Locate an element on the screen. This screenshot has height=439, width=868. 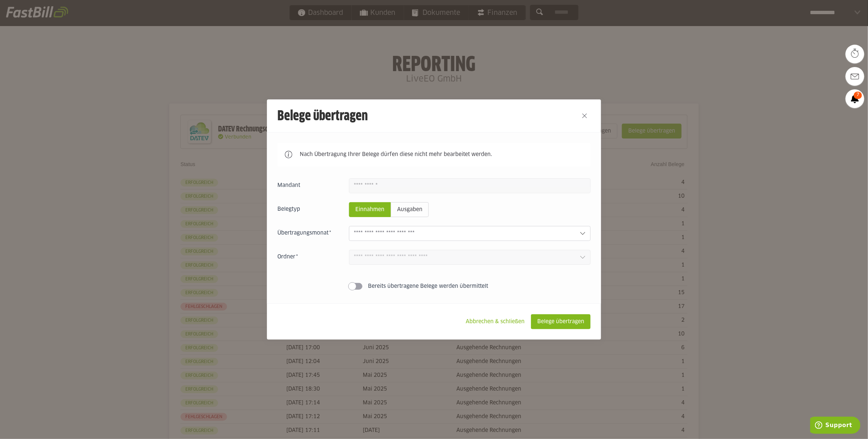
sl-switch: Bereits übertragene Belege werden übermittelt is located at coordinates (434, 286).